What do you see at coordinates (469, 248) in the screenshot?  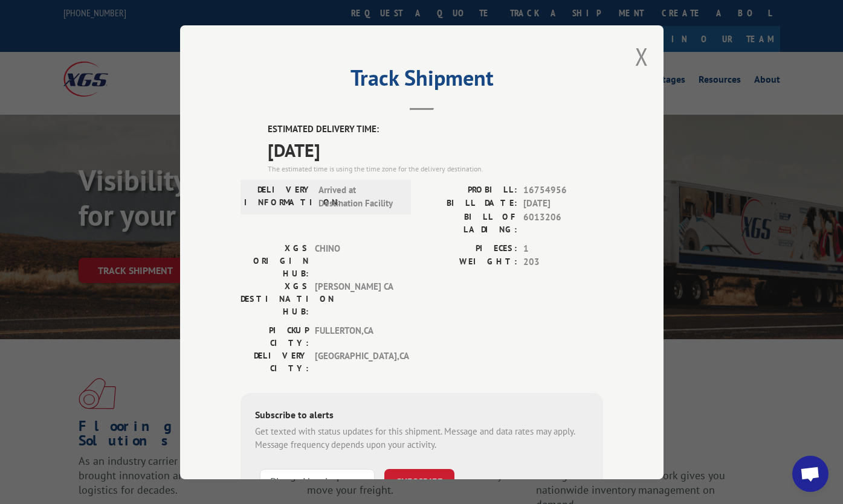 I see `label: PIECES:` at bounding box center [469, 248].